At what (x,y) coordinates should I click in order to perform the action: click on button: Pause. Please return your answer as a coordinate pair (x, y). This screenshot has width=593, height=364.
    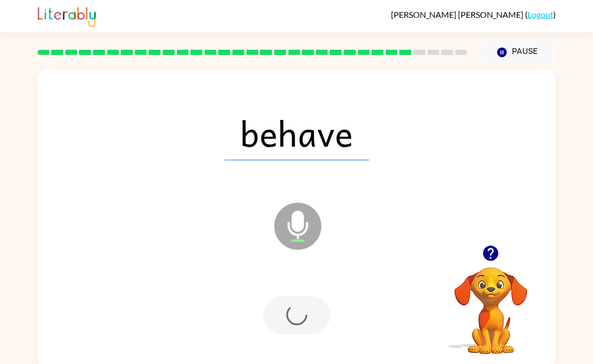
    Looking at the image, I should click on (518, 52).